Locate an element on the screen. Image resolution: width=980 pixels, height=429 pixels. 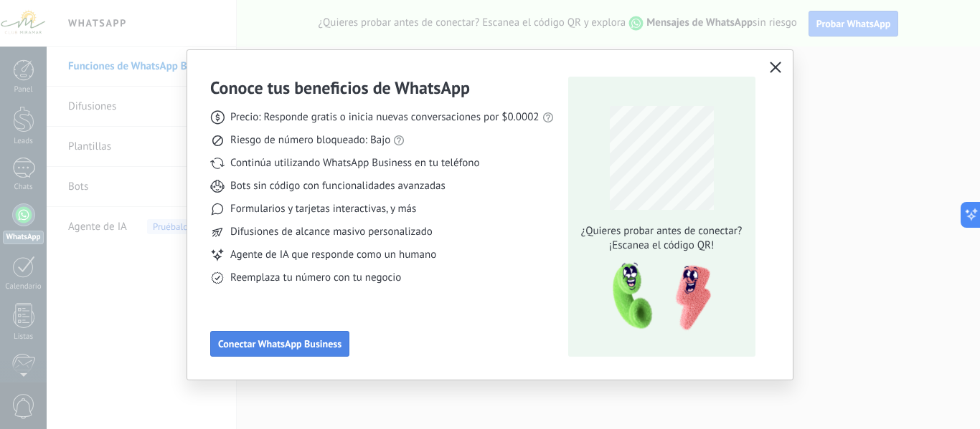
span: ¡Escanea el código QR! is located at coordinates (661, 246).